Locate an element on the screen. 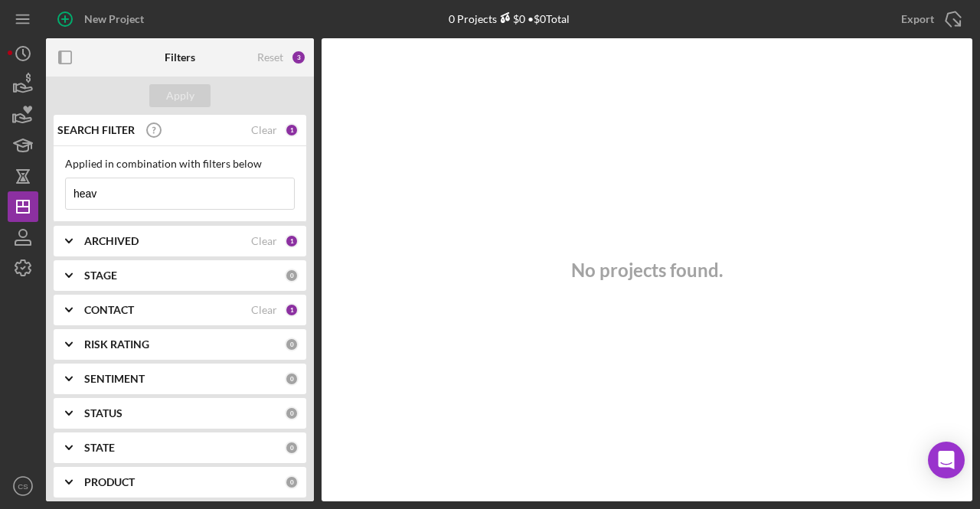 This screenshot has width=980, height=509. div: Open Intercom Messenger is located at coordinates (946, 460).